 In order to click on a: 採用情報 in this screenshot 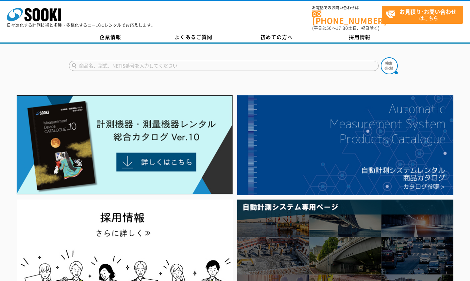, I will do `click(360, 37)`.